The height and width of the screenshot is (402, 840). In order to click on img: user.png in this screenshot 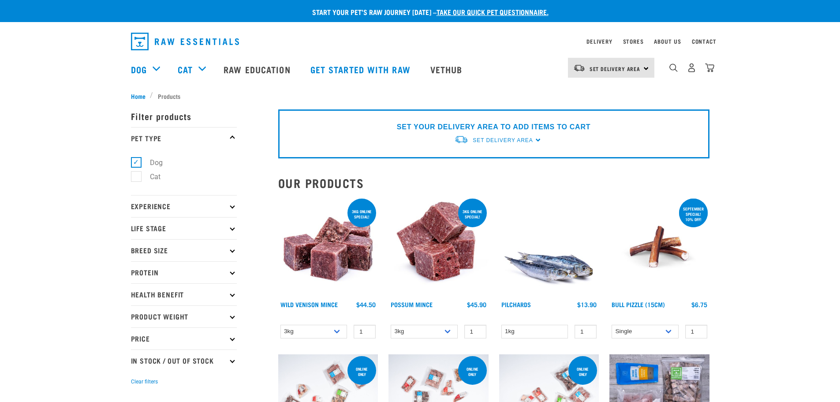, I will do `click(691, 67)`.